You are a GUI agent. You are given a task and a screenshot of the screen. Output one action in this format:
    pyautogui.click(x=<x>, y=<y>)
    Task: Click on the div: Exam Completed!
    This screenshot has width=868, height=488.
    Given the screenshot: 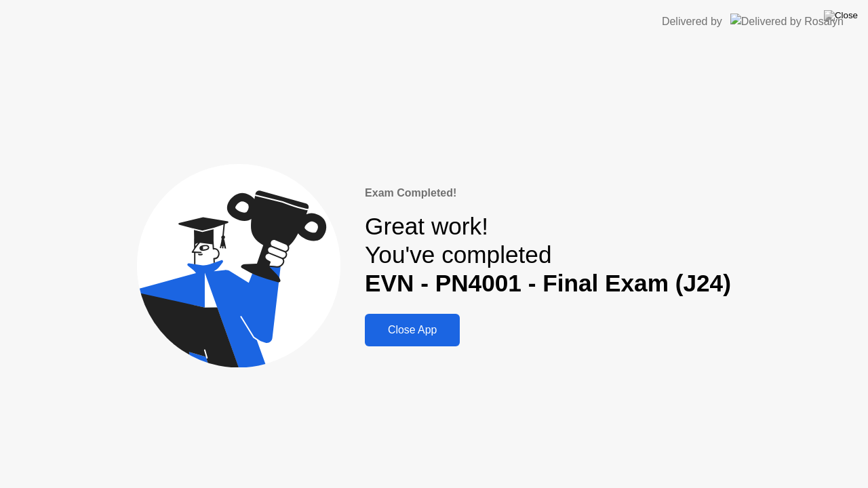 What is the action you would take?
    pyautogui.click(x=548, y=193)
    